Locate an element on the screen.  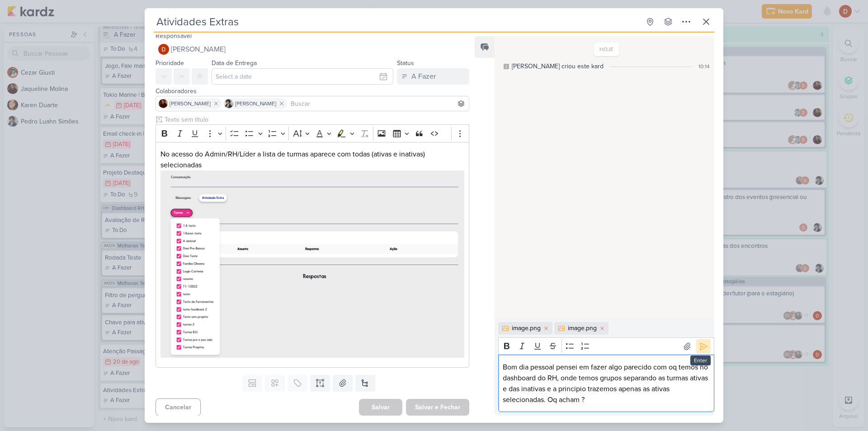
label: Status is located at coordinates (406, 63).